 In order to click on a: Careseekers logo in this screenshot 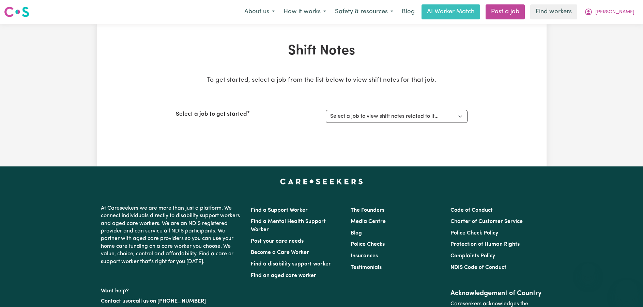, I will do `click(17, 12)`.